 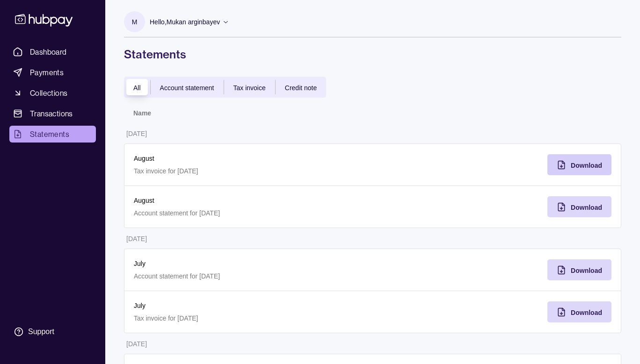 I want to click on a: Collections, so click(x=52, y=93).